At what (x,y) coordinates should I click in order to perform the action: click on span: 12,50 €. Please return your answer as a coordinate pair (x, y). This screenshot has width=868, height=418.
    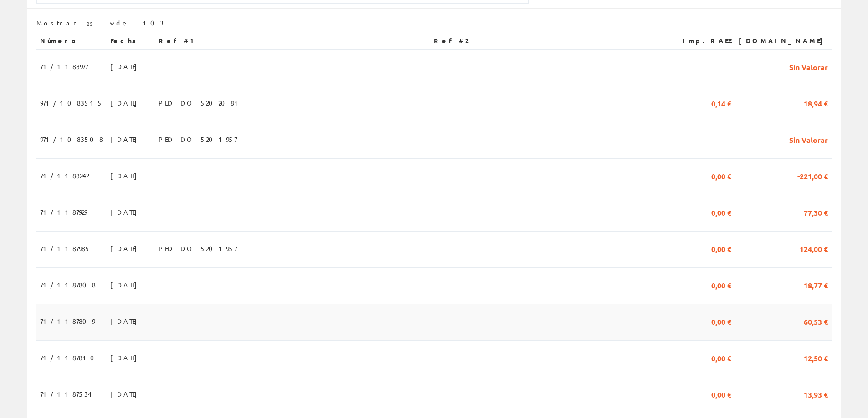
    Looking at the image, I should click on (815, 358).